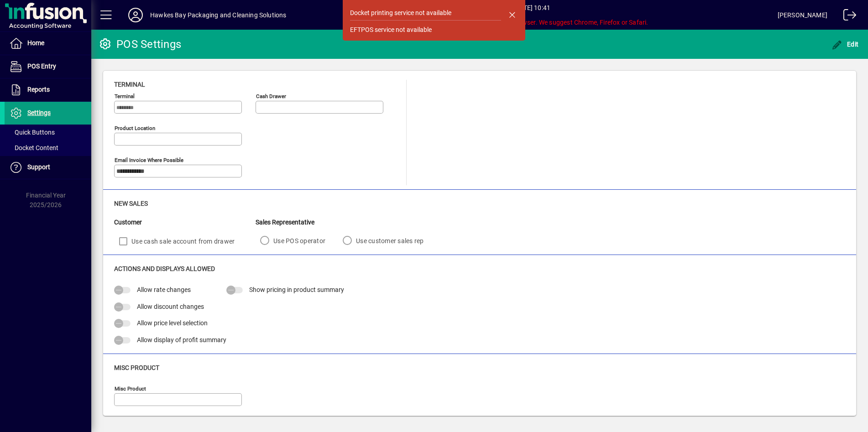  Describe the element at coordinates (39, 167) in the screenshot. I see `span: Support` at that location.